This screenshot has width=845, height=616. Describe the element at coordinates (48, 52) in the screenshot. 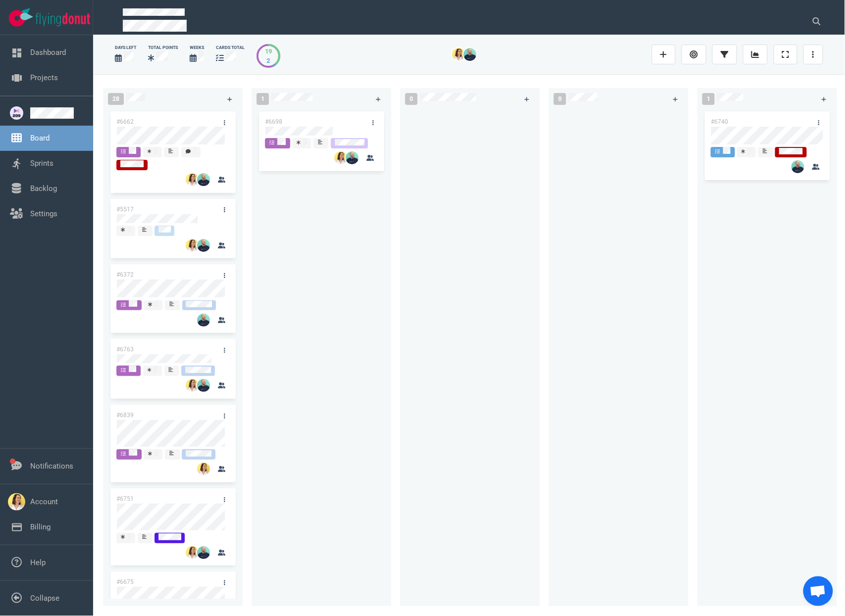

I see `a: Dashboard` at that location.